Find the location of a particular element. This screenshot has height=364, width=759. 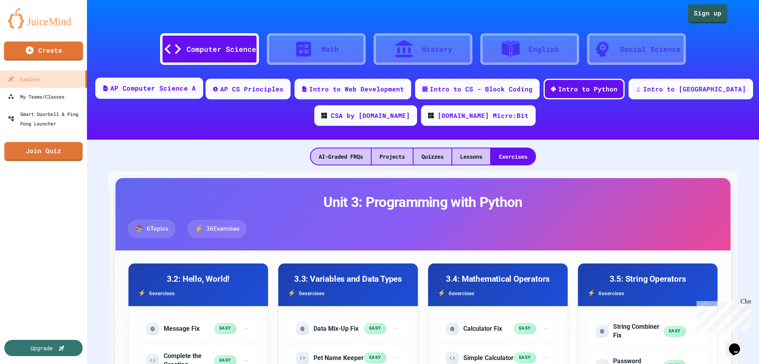

h5: Pet Name Keeper is located at coordinates (339, 358).